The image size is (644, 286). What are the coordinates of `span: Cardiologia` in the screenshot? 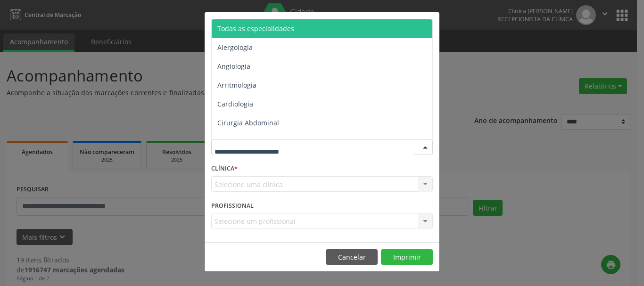 It's located at (235, 104).